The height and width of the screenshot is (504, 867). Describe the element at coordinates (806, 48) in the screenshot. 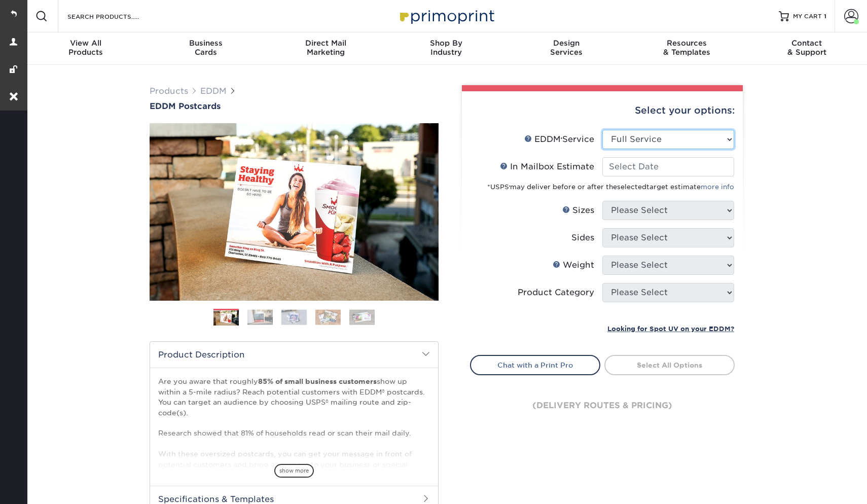

I see `div: & Support` at that location.